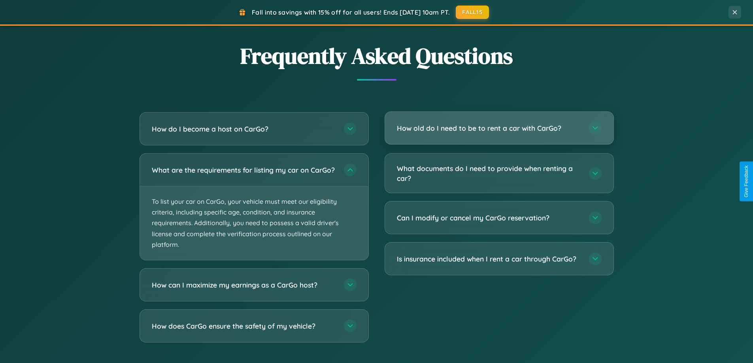 The image size is (753, 363). What do you see at coordinates (244, 326) in the screenshot?
I see `h3: How does CarGo ensure the safety of my vehicle?` at bounding box center [244, 326].